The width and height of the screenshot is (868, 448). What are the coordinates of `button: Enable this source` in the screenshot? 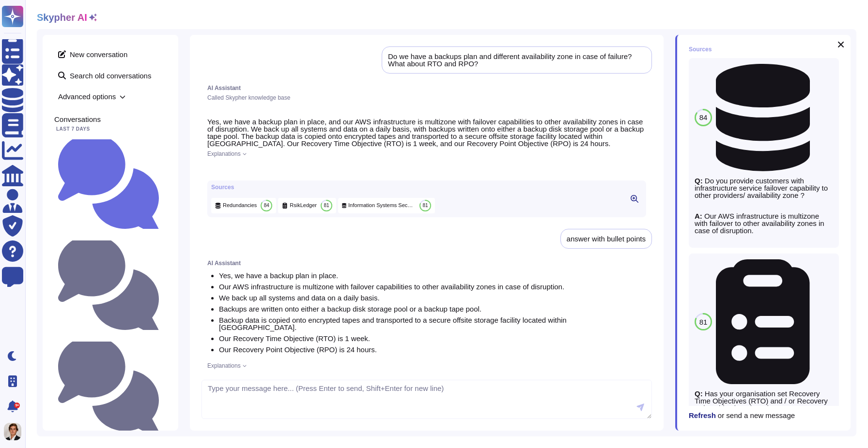 It's located at (826, 72).